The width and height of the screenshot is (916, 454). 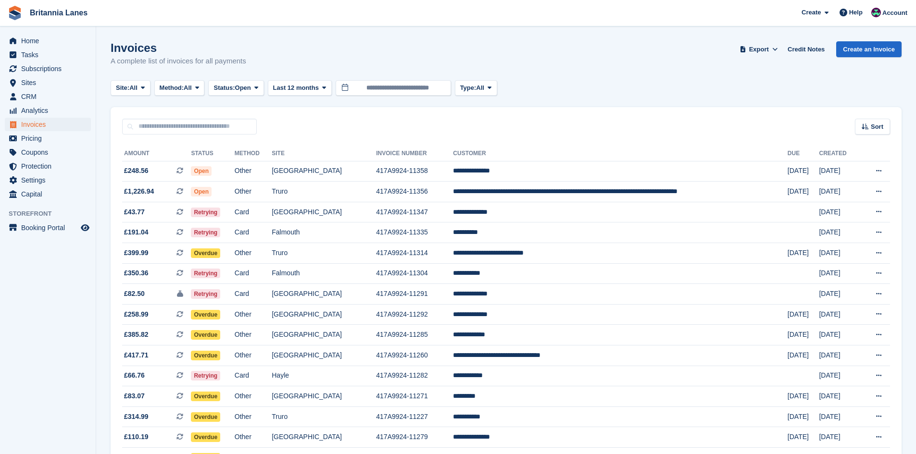 I want to click on button: Site: All, so click(x=130, y=88).